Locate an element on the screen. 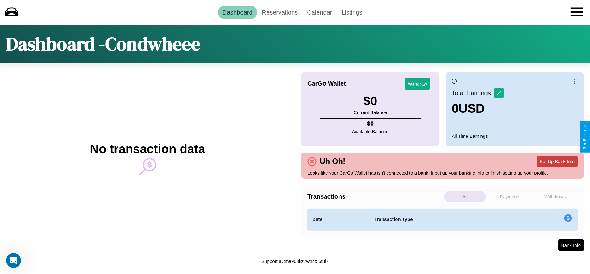  h4: Date is located at coordinates (338, 219).